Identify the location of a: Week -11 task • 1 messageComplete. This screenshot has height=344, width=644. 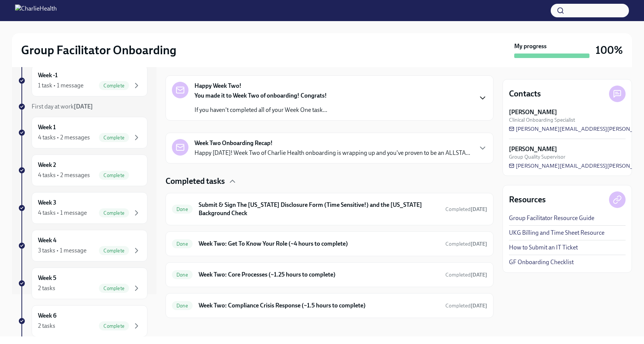
(83, 80).